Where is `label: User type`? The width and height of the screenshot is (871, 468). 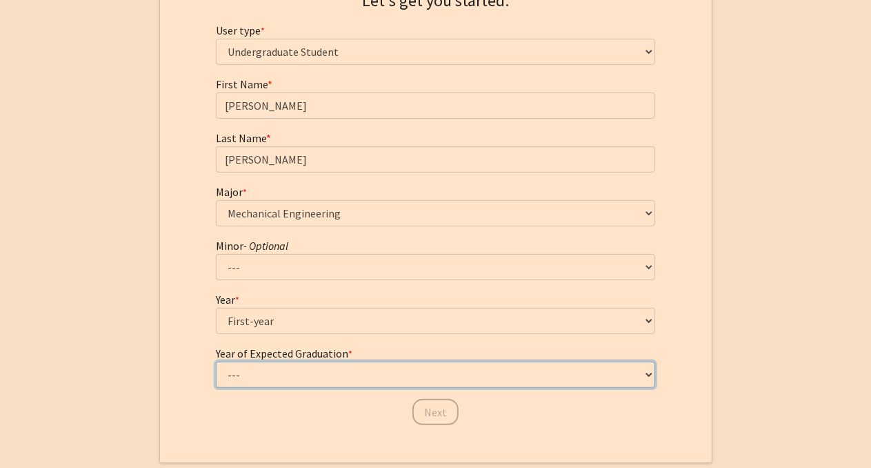 label: User type is located at coordinates (240, 30).